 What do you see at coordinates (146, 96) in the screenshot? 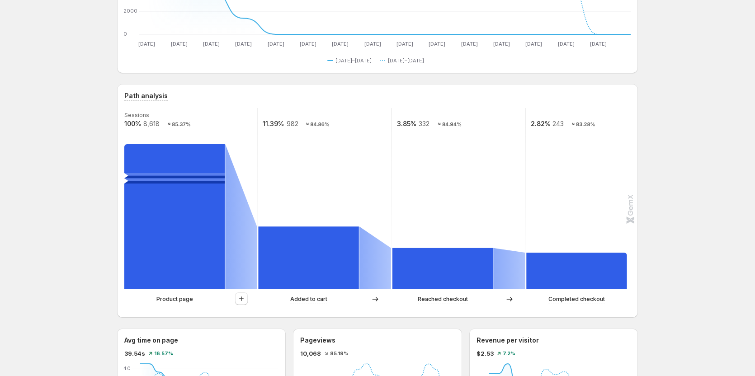
I see `h3: Path analysis` at bounding box center [146, 96].